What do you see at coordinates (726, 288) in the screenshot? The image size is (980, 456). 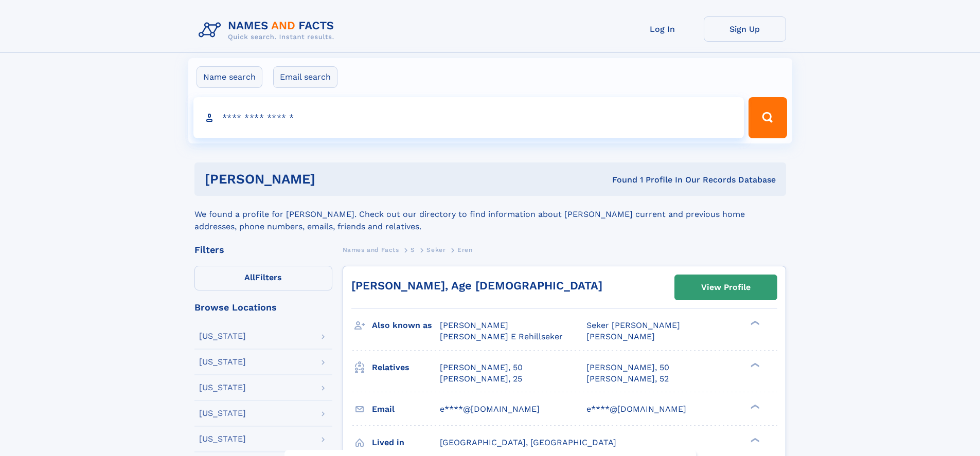 I see `a: View Profile` at bounding box center [726, 288].